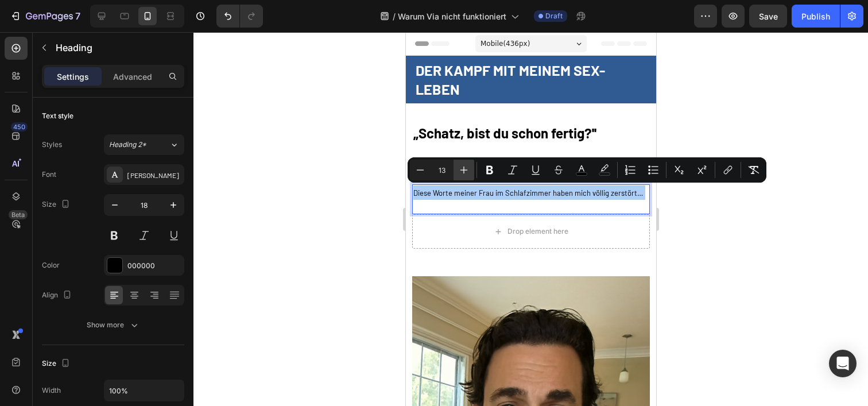 The width and height of the screenshot is (868, 406). I want to click on span: Draft, so click(554, 16).